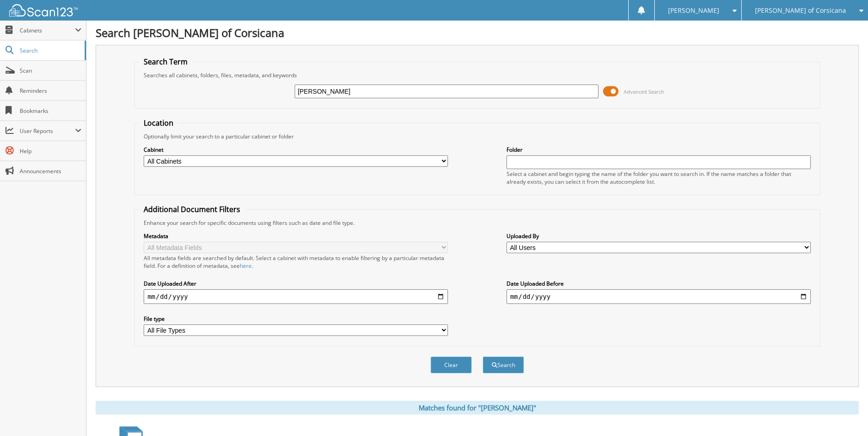 Image resolution: width=868 pixels, height=436 pixels. What do you see at coordinates (296, 236) in the screenshot?
I see `label: Metadata` at bounding box center [296, 236].